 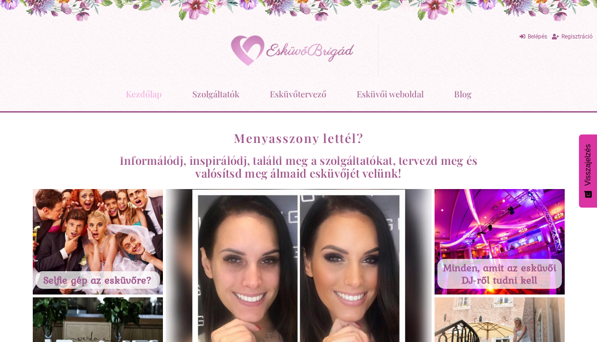 What do you see at coordinates (537, 37) in the screenshot?
I see `span: Belépés` at bounding box center [537, 37].